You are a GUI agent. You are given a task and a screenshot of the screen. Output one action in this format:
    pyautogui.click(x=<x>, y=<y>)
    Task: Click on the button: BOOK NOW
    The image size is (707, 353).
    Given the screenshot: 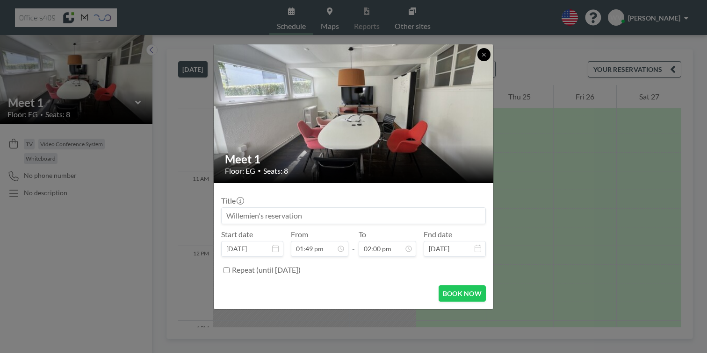 What is the action you would take?
    pyautogui.click(x=462, y=293)
    